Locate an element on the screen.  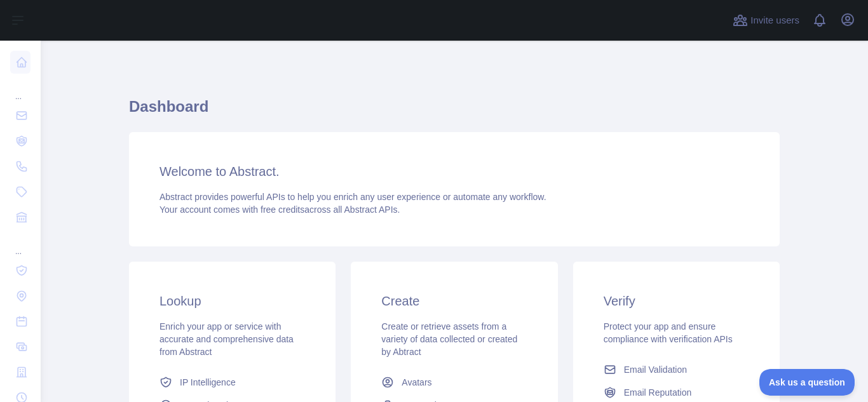
h3: Create is located at coordinates (454, 301).